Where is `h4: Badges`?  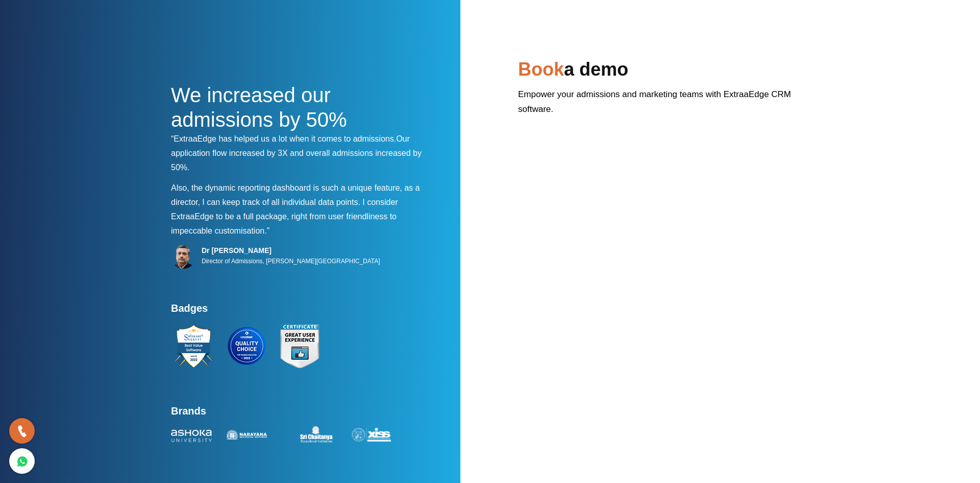 h4: Badges is located at coordinates (302, 312).